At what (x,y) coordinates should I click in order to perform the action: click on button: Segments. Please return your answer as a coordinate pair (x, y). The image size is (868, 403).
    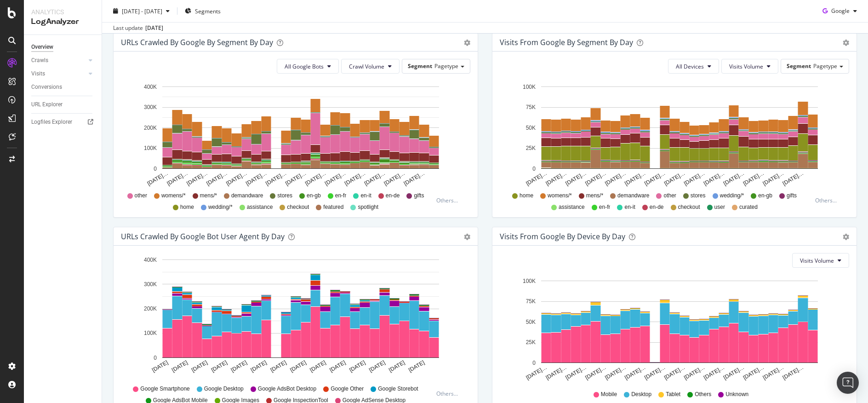
    Looking at the image, I should click on (203, 11).